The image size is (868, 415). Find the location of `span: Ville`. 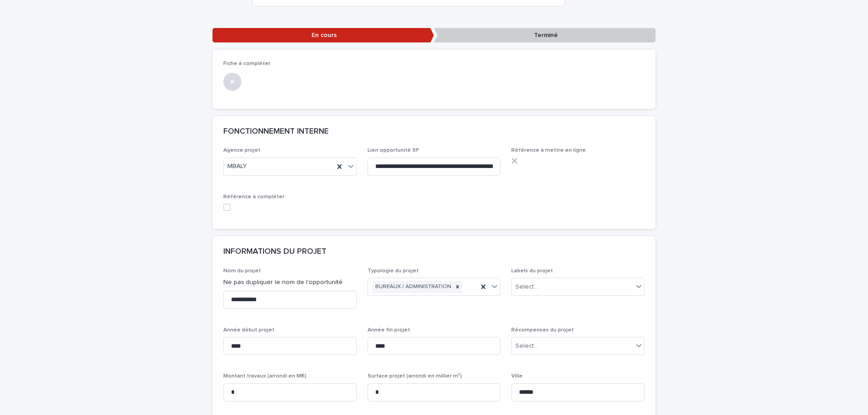

span: Ville is located at coordinates (517, 377).